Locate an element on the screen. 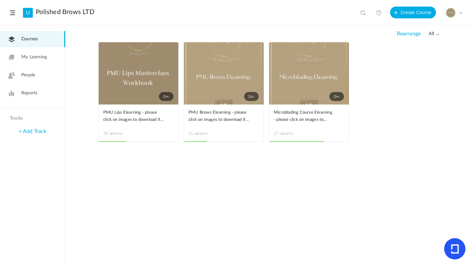 Image resolution: width=472 pixels, height=266 pixels. span: PMU Brows Elearning - please click on images to download if not visible is located at coordinates (219, 116).